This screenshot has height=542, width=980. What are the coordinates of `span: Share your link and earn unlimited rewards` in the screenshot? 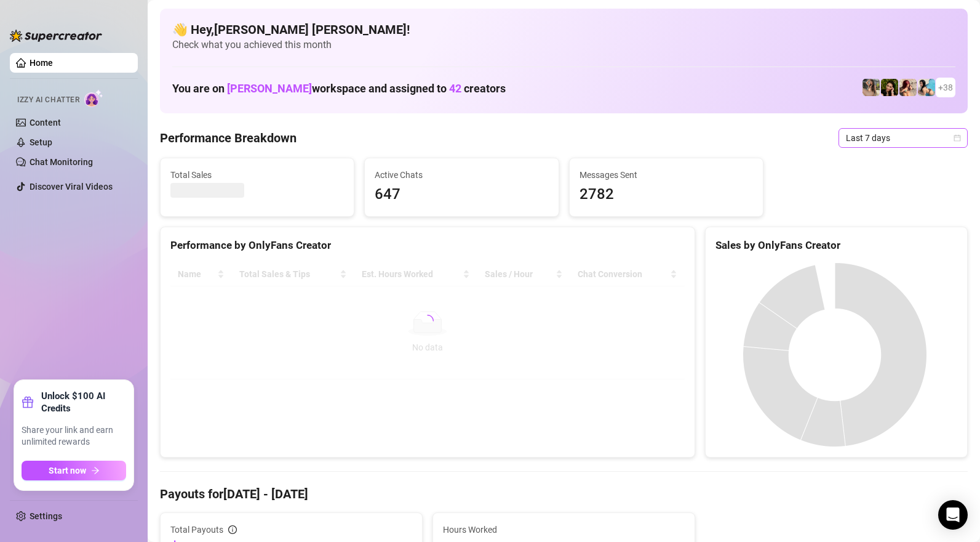 It's located at (74, 436).